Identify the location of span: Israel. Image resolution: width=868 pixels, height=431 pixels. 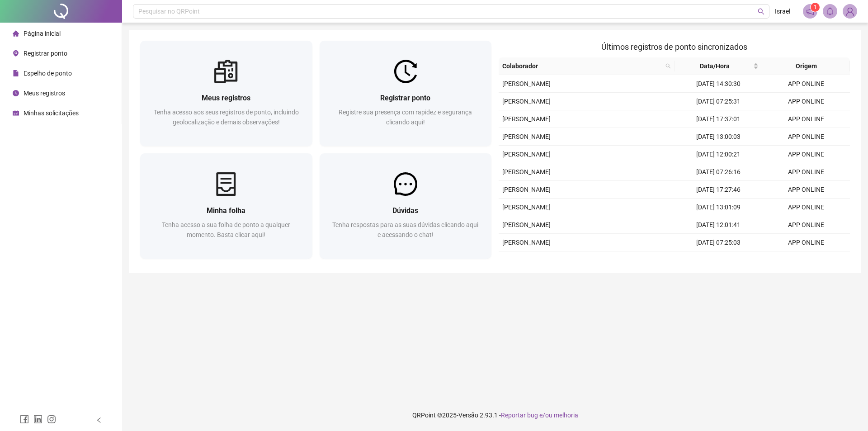
(782, 12).